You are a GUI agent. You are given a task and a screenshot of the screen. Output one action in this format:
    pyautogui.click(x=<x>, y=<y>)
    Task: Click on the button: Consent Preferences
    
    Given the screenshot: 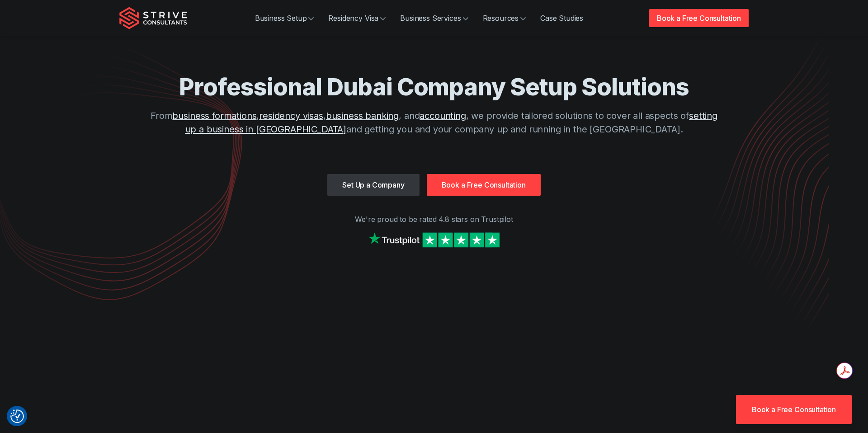 What is the action you would take?
    pyautogui.click(x=17, y=416)
    